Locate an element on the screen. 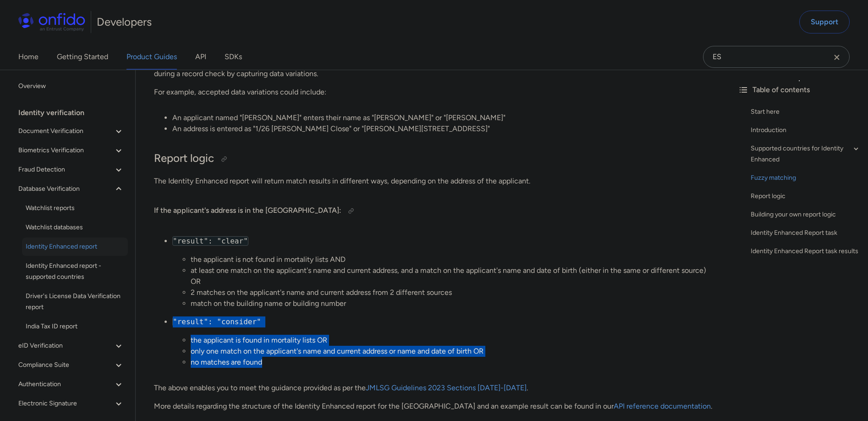  div: Start here is located at coordinates (806, 112).